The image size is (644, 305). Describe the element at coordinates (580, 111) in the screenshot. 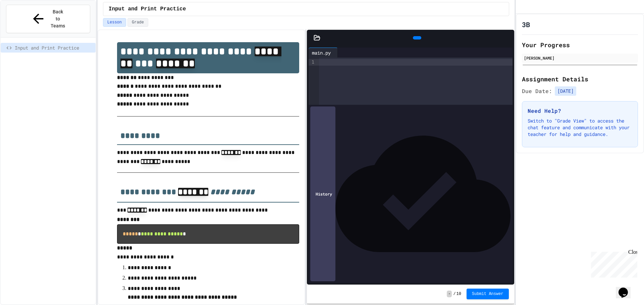

I see `h3: Need Help?` at that location.